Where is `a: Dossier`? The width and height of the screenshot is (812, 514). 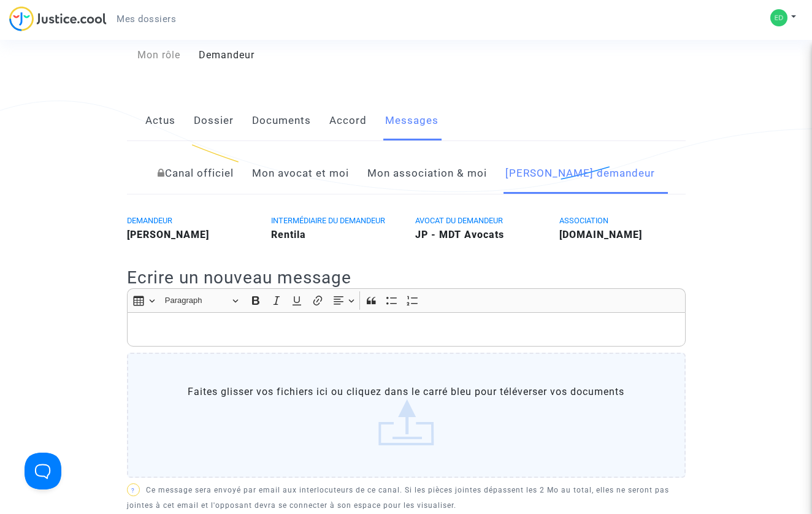
a: Dossier is located at coordinates (213, 121).